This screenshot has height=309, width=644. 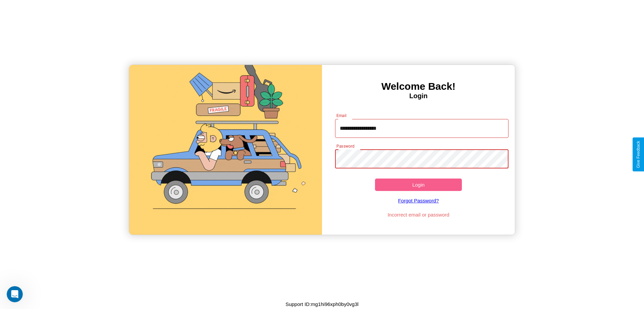 What do you see at coordinates (419, 200) in the screenshot?
I see `a: Forgot Password?` at bounding box center [419, 200].